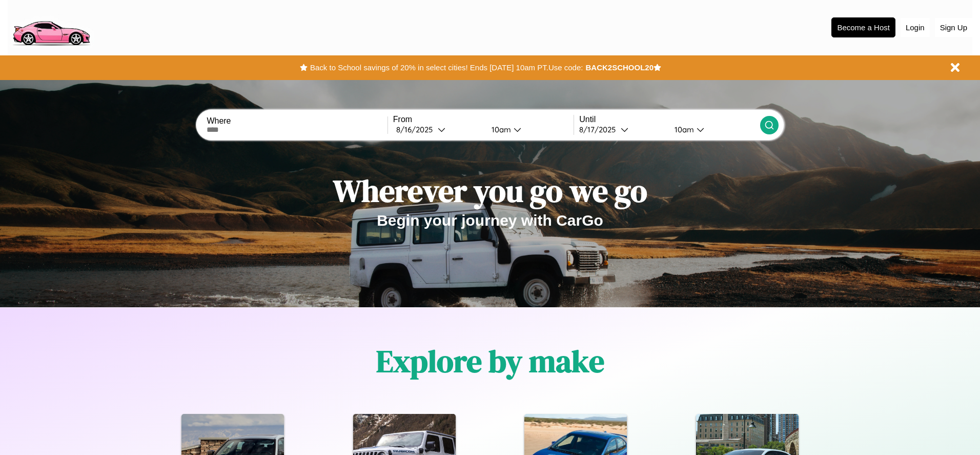 The height and width of the screenshot is (455, 980). Describe the element at coordinates (599, 130) in the screenshot. I see `div: 8 / 17 / 2025` at that location.